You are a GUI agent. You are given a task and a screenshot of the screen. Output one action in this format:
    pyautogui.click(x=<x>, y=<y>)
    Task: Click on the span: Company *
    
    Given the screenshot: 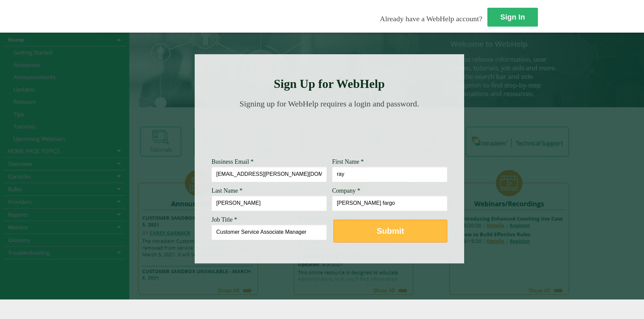 What is the action you would take?
    pyautogui.click(x=346, y=191)
    